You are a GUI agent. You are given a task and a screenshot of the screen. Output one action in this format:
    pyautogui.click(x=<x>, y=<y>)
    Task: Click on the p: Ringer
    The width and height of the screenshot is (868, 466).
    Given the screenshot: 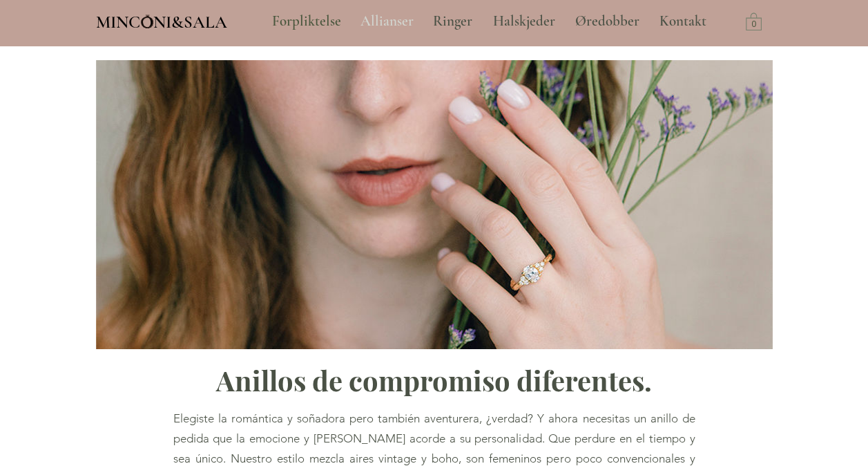 What is the action you would take?
    pyautogui.click(x=452, y=22)
    